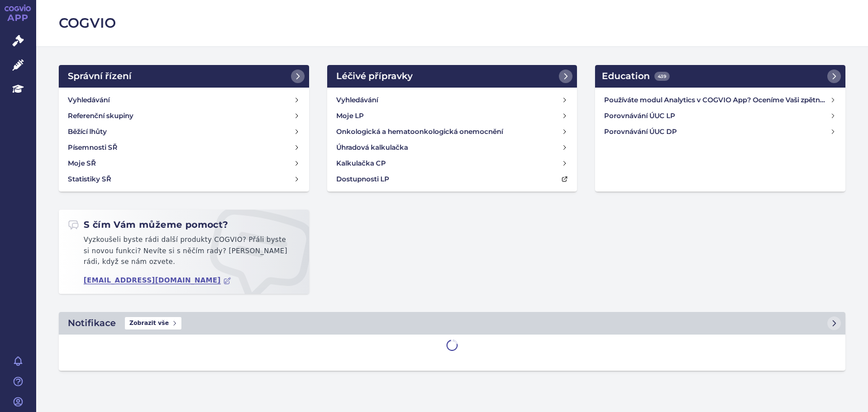 This screenshot has height=412, width=868. I want to click on a: Statistiky SŘ, so click(184, 179).